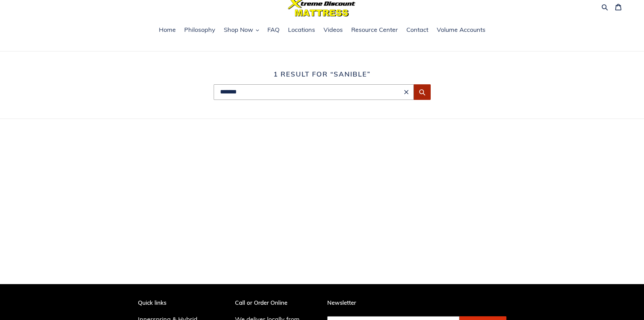 This screenshot has height=320, width=644. What do you see at coordinates (314, 92) in the screenshot?
I see `input: Search` at bounding box center [314, 92].